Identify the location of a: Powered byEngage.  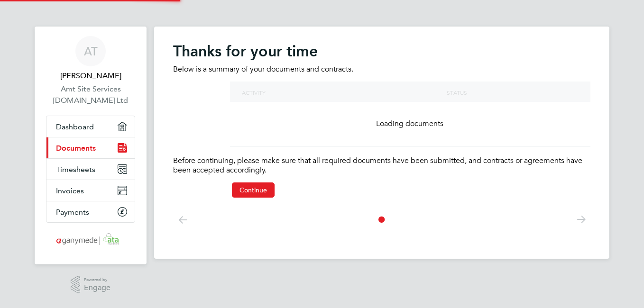
(91, 285).